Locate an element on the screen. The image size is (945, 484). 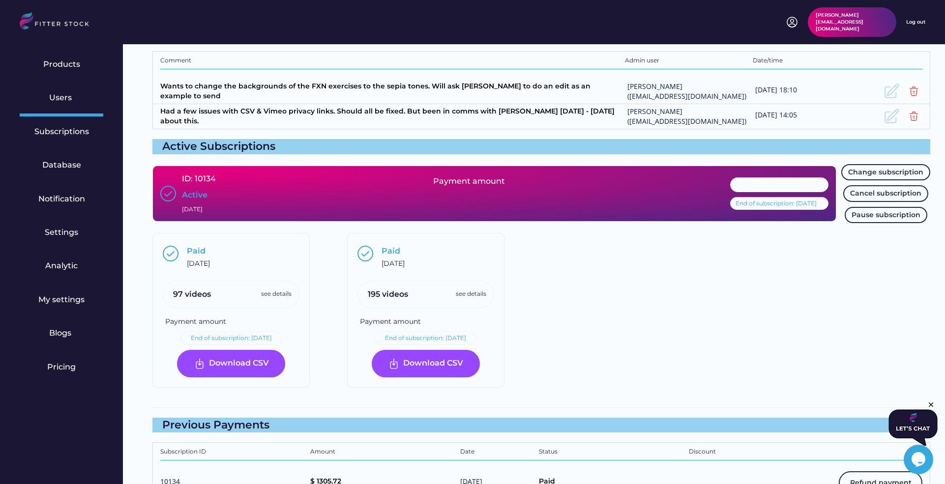
div: Pricing is located at coordinates (61, 367).